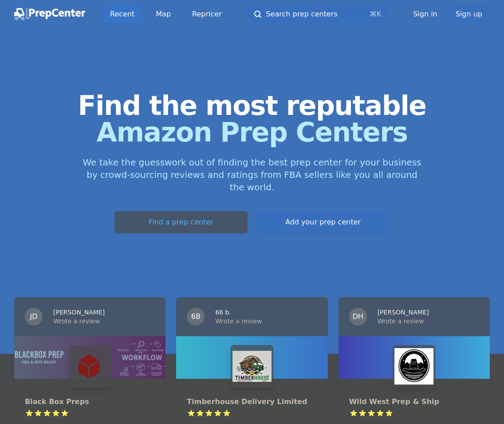 This screenshot has height=424, width=504. I want to click on a: Map, so click(163, 14).